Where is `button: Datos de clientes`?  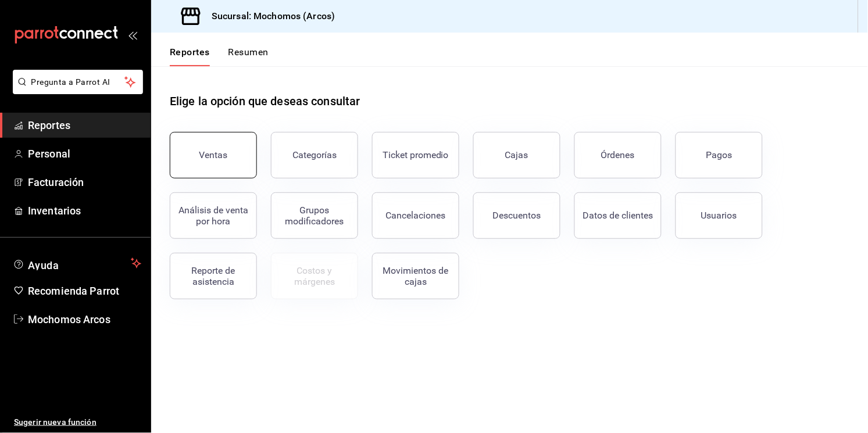
button: Datos de clientes is located at coordinates (618, 216).